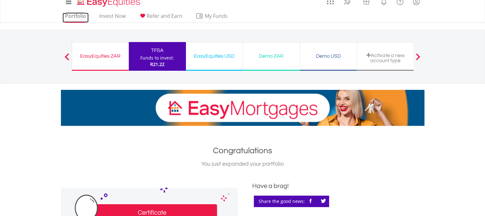 This screenshot has height=216, width=485. Describe the element at coordinates (291, 201) in the screenshot. I see `div: Share the good news:` at that location.